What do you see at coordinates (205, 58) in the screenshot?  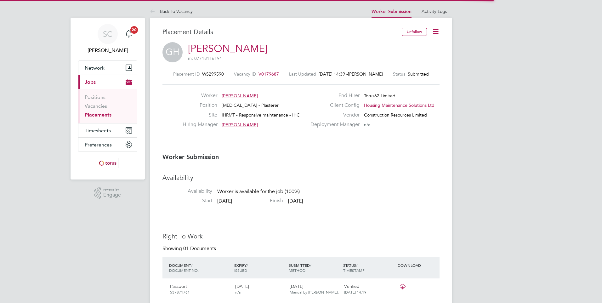 I see `span: m: 07718116194` at bounding box center [205, 58].